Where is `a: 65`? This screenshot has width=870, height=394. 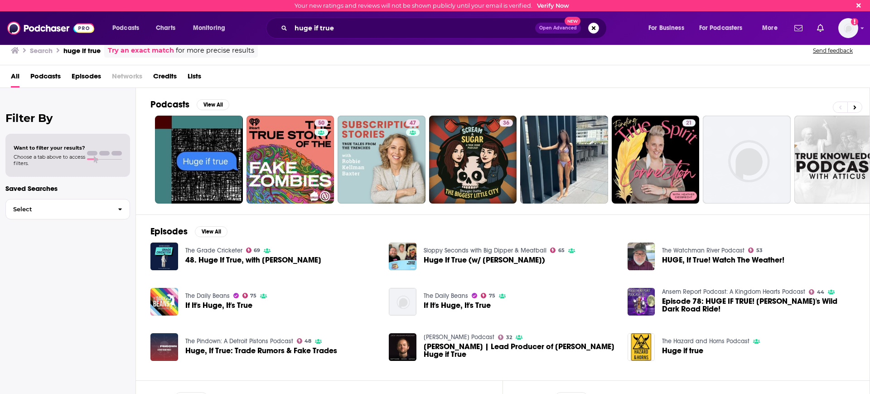
a: 65 is located at coordinates (557, 250).